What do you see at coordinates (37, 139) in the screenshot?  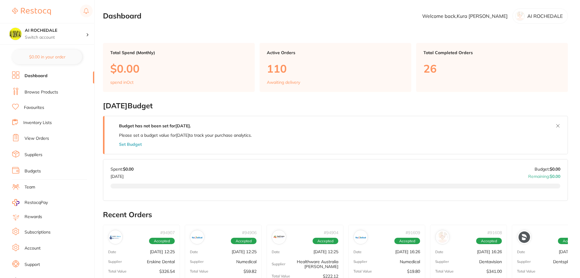 I see `a: View Orders` at bounding box center [37, 139].